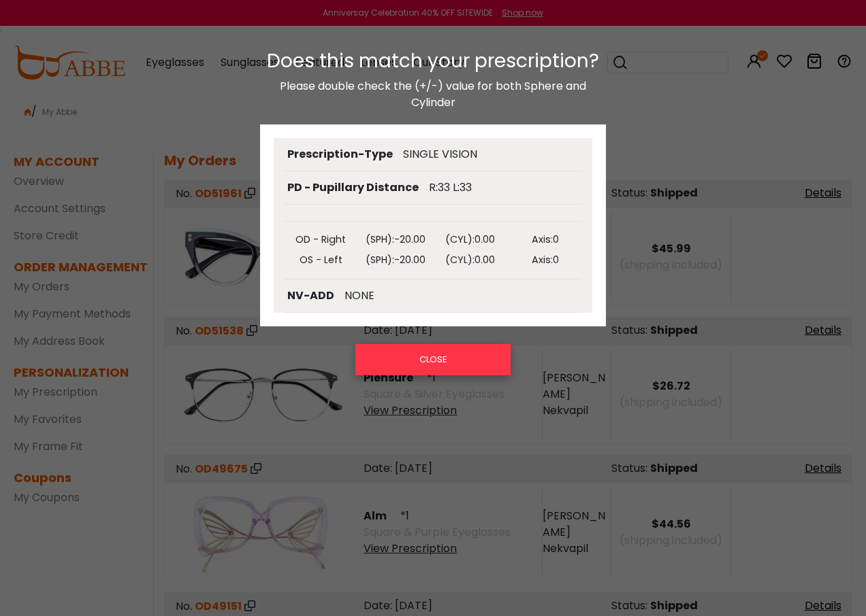 This screenshot has height=616, width=866. What do you see at coordinates (450, 188) in the screenshot?
I see `div: R:33 L:33` at bounding box center [450, 188].